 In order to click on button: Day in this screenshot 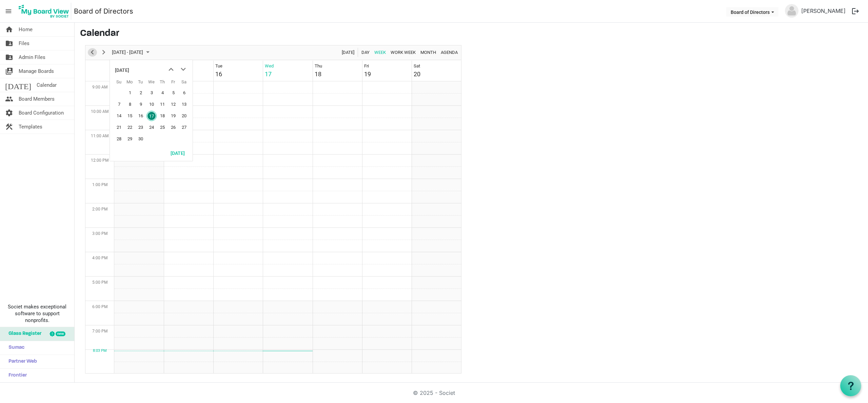, I will do `click(365, 52)`.